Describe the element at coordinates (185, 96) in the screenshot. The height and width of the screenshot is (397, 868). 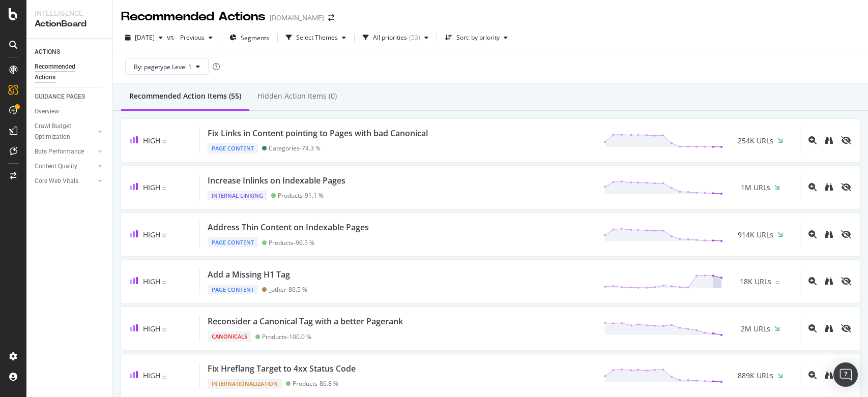
I see `div: Recommended Action Items (55)` at that location.